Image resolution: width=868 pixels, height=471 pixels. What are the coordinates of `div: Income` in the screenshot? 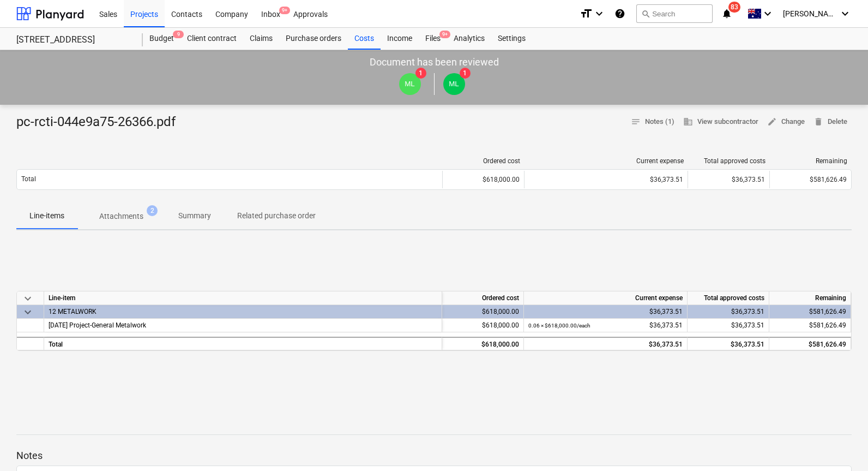 It's located at (399, 39).